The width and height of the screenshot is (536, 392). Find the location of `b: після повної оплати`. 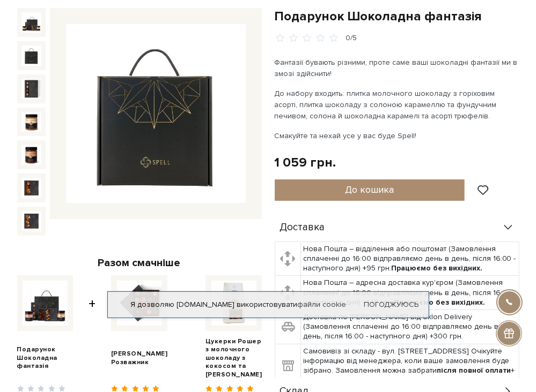

b: після повної оплати is located at coordinates (473, 370).